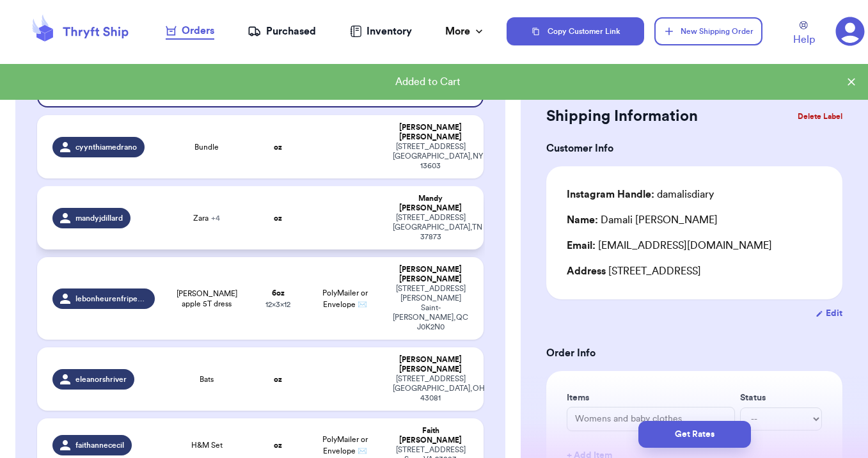 This screenshot has height=458, width=868. What do you see at coordinates (621, 116) in the screenshot?
I see `h2: Shipping Information` at bounding box center [621, 116].